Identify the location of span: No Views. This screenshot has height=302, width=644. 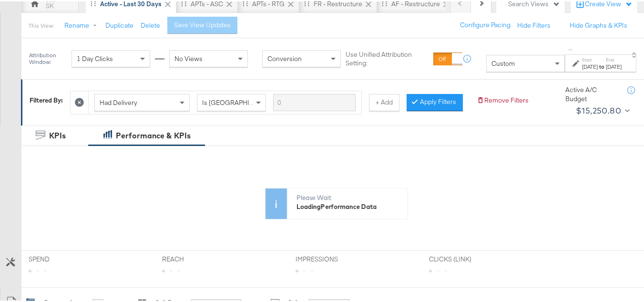
(189, 57).